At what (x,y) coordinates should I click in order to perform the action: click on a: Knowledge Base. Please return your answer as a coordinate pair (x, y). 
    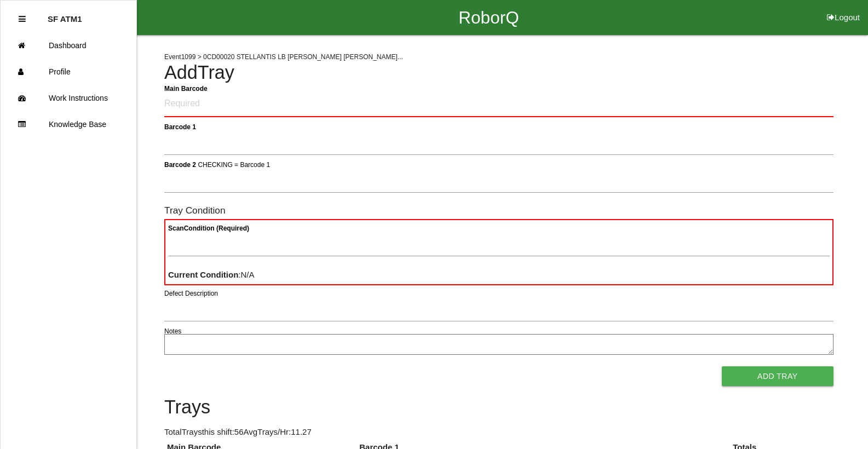
    Looking at the image, I should click on (68, 125).